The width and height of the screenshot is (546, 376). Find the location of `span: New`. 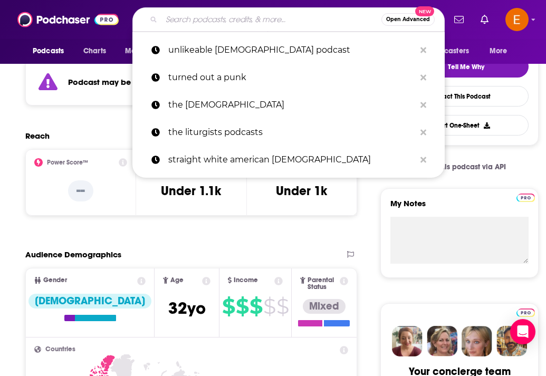

span: New is located at coordinates (424, 11).